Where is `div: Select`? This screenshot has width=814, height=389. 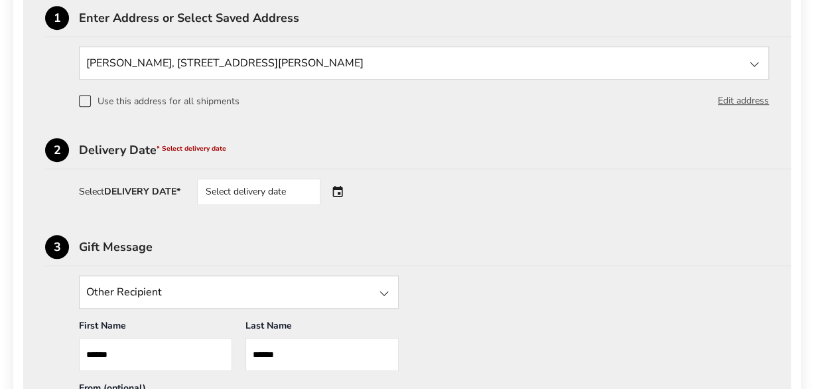
div: Select is located at coordinates (129, 192).